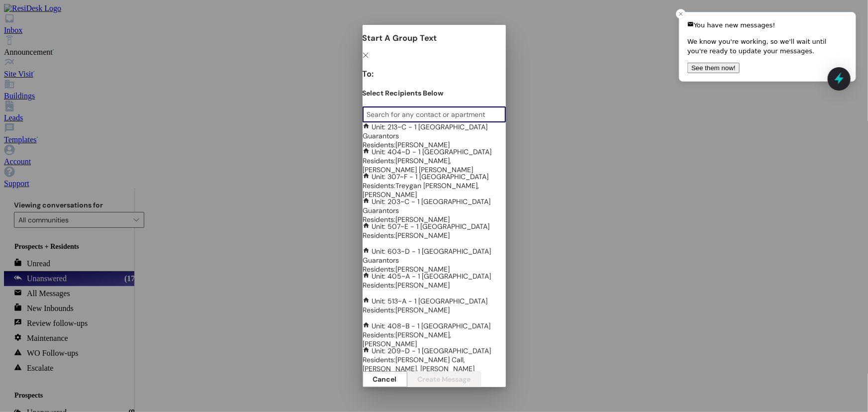 The image size is (868, 412). I want to click on h3: Start A Group Text, so click(434, 38).